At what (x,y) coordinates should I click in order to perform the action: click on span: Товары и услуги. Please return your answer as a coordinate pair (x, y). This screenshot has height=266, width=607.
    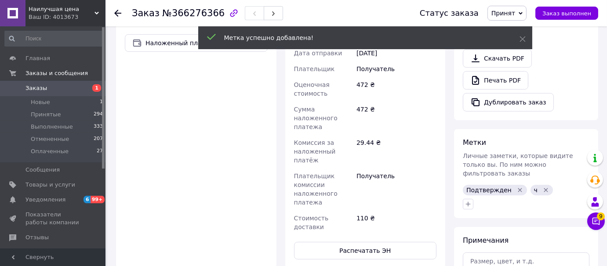
    Looking at the image, I should click on (50, 185).